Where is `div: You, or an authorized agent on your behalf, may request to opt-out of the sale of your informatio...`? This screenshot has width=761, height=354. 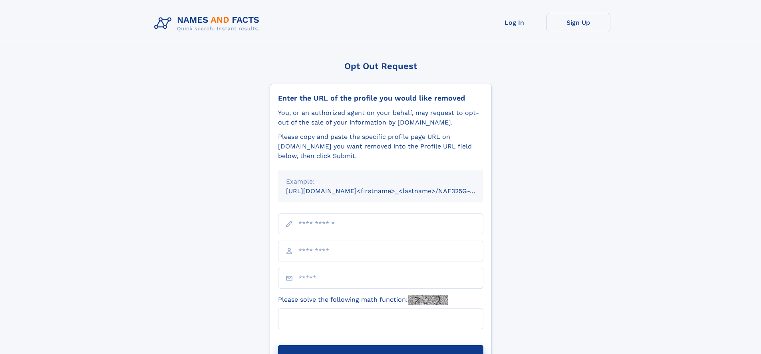
div: You, or an authorized agent on your behalf, may request to opt-out of the sale of your informatio... is located at coordinates (381, 118).